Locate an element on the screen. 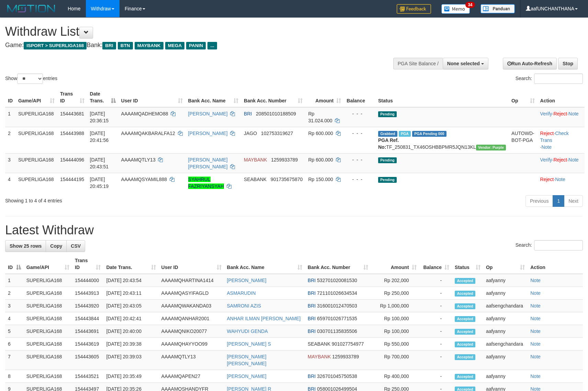  span: Grabbed is located at coordinates (388, 133).